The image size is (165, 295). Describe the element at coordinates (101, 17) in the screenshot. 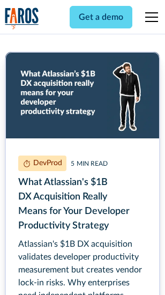

I see `a: Get a demo` at that location.